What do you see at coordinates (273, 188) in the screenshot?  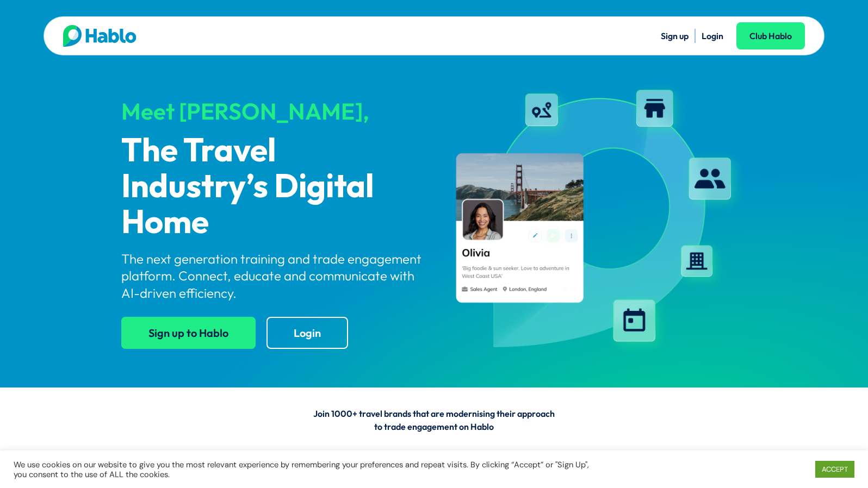 I see `p: The Travel Industry’s Digital Home` at bounding box center [273, 188].